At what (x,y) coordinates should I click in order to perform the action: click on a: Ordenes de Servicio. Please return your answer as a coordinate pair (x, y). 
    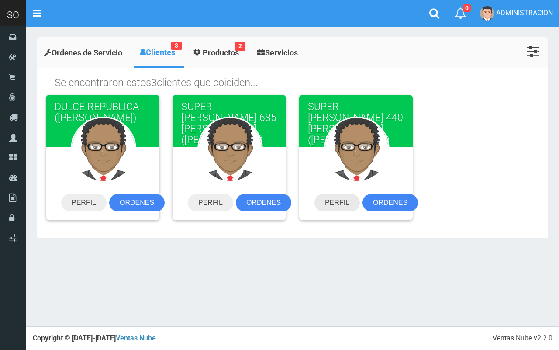
    Looking at the image, I should click on (84, 53).